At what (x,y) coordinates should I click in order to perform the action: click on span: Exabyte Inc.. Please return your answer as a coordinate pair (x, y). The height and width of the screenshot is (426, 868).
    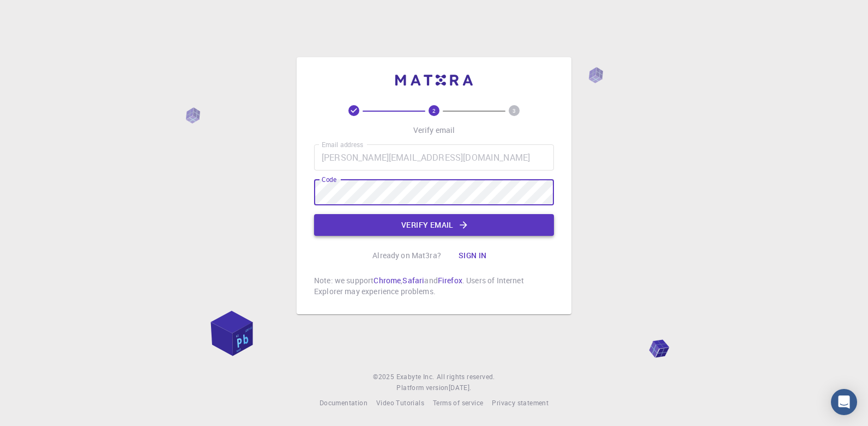
    Looking at the image, I should click on (415, 377).